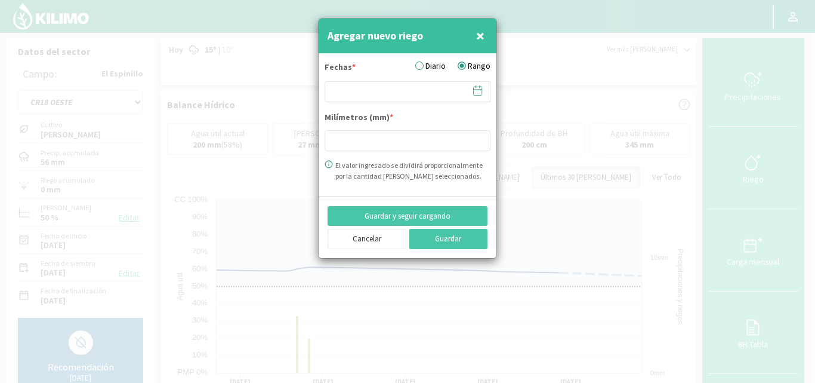 This screenshot has height=383, width=815. Describe the element at coordinates (449, 239) in the screenshot. I see `button: Guardar` at that location.